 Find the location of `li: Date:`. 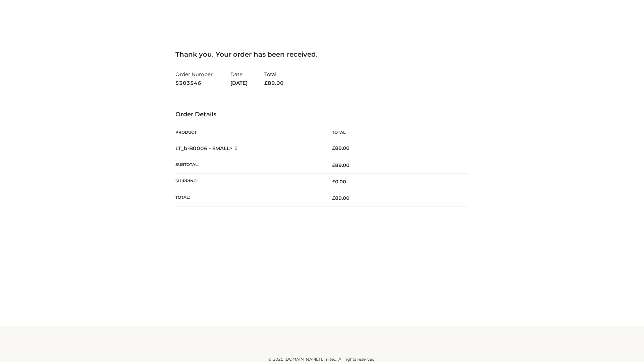

li: Date: is located at coordinates (239, 79).